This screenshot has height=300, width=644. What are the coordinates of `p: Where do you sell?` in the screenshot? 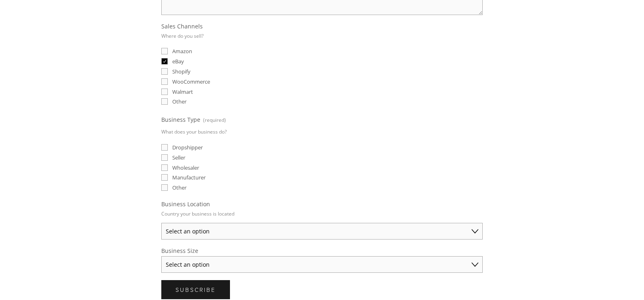 It's located at (182, 36).